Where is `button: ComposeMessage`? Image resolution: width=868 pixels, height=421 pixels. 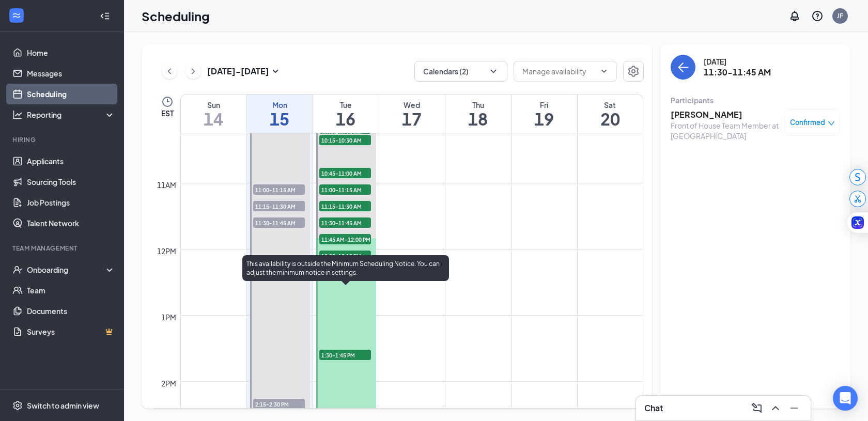 button: ComposeMessage is located at coordinates (757, 409).